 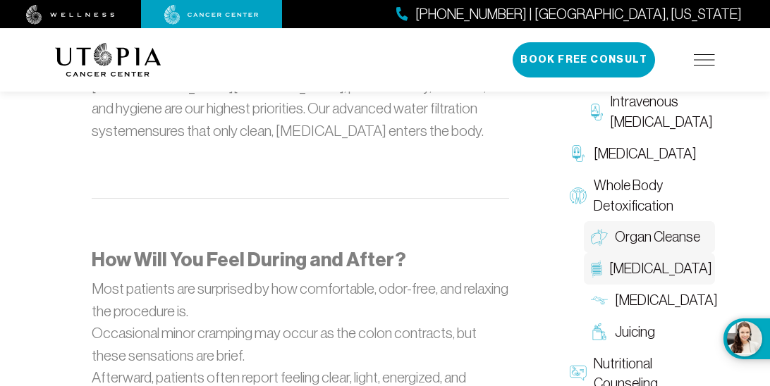 I want to click on img: Lymphatic Massage, so click(x=599, y=300).